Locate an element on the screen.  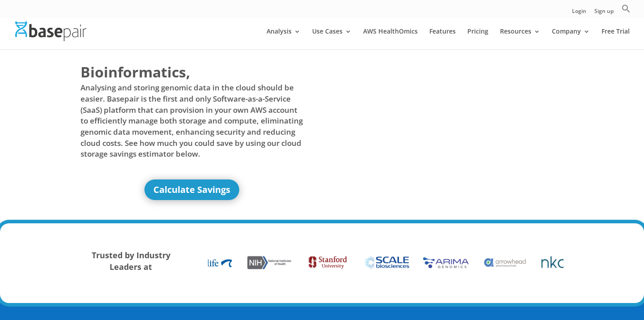
img: Basepair is located at coordinates (51, 31).